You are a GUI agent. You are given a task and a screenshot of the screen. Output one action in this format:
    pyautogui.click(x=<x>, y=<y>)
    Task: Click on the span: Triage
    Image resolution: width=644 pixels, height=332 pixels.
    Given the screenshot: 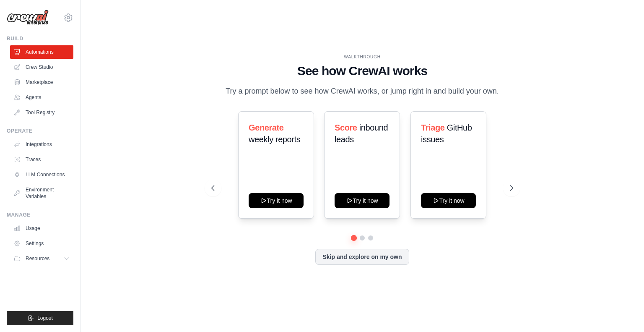 What is the action you would take?
    pyautogui.click(x=432, y=127)
    